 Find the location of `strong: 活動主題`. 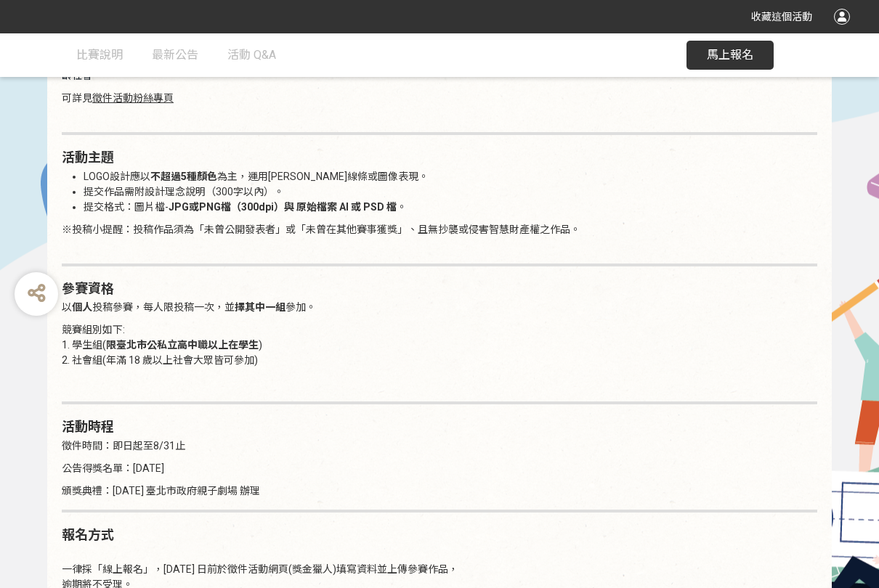

strong: 活動主題 is located at coordinates (88, 157).